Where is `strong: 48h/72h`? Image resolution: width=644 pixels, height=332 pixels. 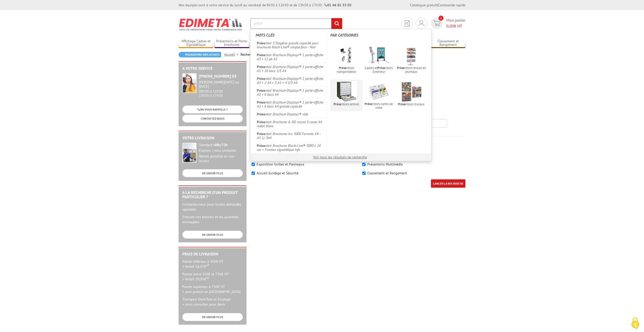 strong: 48h/72h is located at coordinates (221, 145).